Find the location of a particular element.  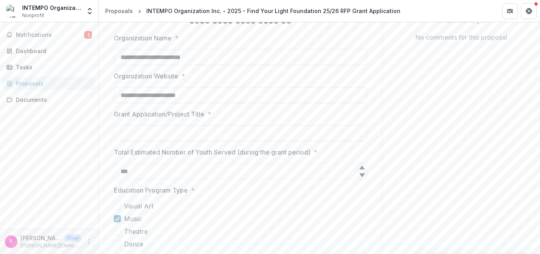

span: Music is located at coordinates (133, 218).